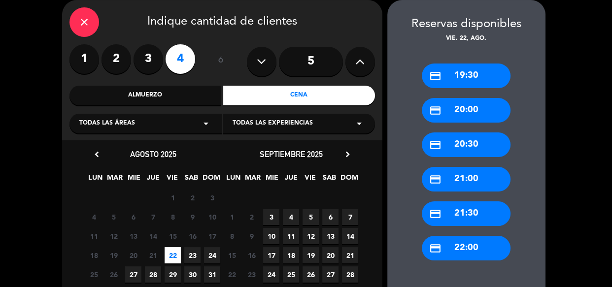  I want to click on div: vie. 22, ago., so click(466, 39).